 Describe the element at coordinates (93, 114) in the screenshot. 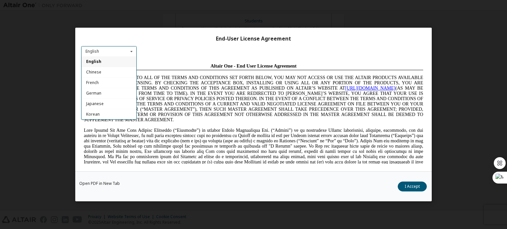

I see `span: Korean` at that location.